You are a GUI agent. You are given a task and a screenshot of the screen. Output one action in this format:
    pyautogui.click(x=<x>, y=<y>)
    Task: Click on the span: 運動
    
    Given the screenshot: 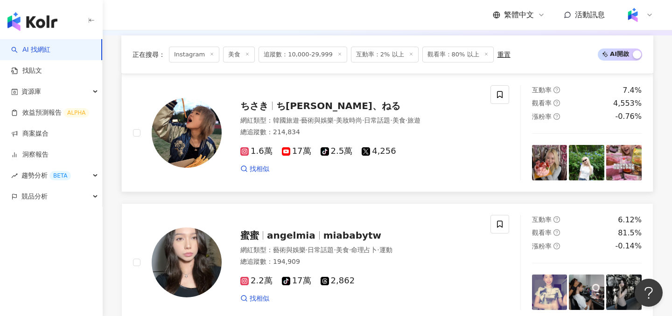 What is the action you would take?
    pyautogui.click(x=386, y=250)
    